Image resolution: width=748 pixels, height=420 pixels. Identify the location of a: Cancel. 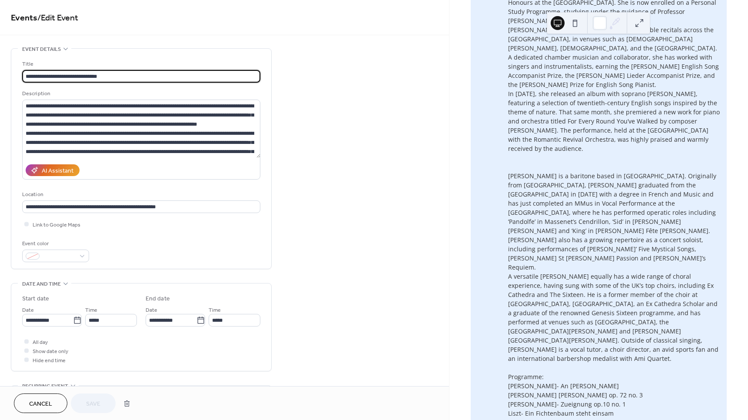
(40, 403).